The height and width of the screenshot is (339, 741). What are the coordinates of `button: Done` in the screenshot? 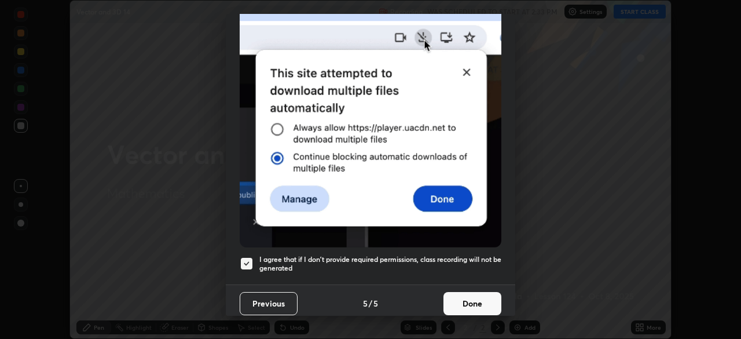 It's located at (472, 303).